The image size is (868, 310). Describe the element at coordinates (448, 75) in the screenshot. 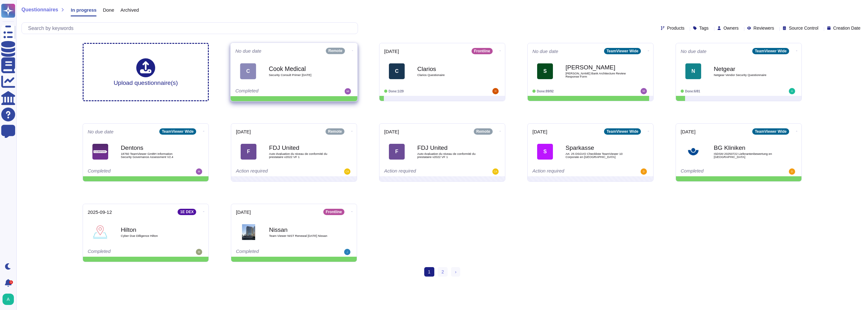

I see `span: Clarios Questionaire` at that location.